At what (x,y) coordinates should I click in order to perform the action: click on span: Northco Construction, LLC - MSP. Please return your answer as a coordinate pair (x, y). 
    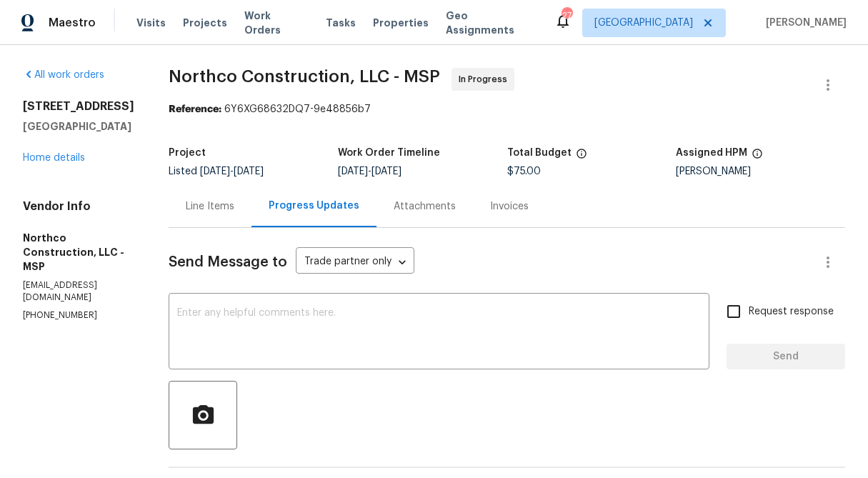
    Looking at the image, I should click on (304, 76).